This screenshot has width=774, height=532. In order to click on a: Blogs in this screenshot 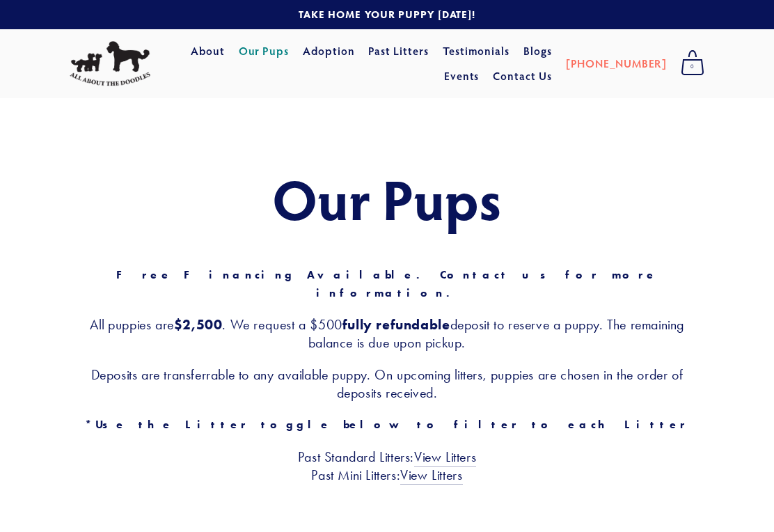, I will do `click(538, 51)`.